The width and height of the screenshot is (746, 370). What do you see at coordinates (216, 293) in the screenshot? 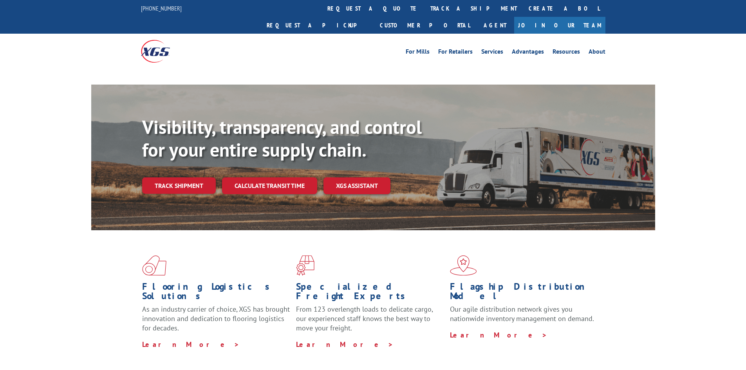
I see `h1: Flooring Logistics Solutions` at bounding box center [216, 293].